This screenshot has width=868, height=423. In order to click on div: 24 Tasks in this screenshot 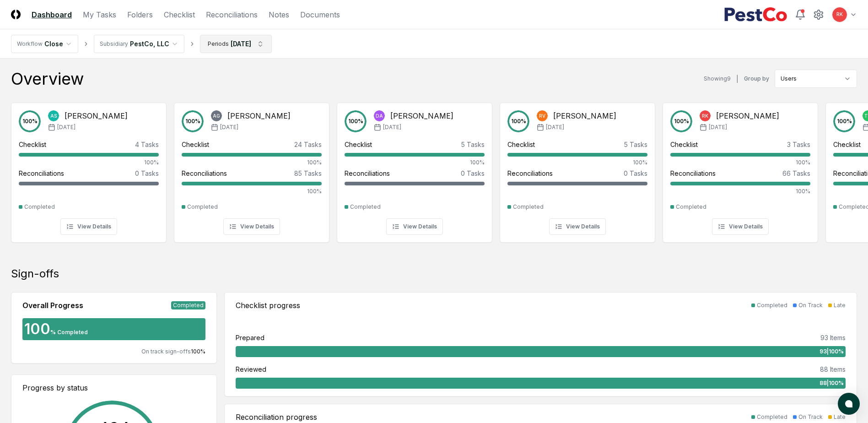, I will do `click(308, 144)`.